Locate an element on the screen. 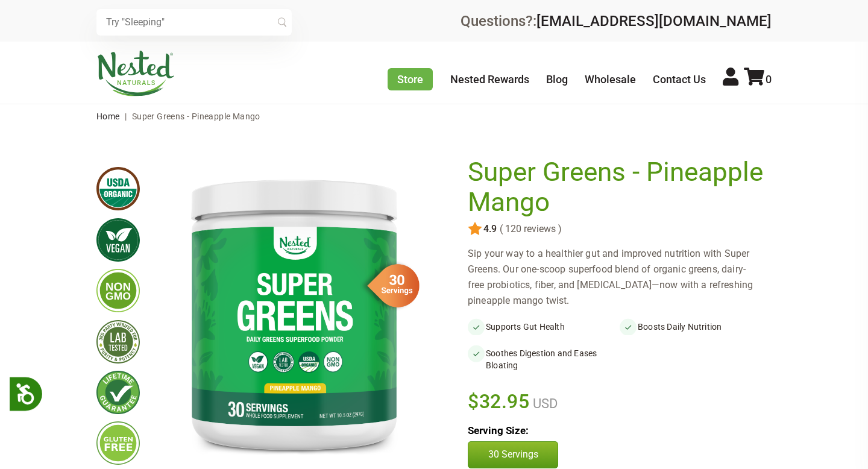 The width and height of the screenshot is (868, 469). p: 30 Servings is located at coordinates (513, 454).